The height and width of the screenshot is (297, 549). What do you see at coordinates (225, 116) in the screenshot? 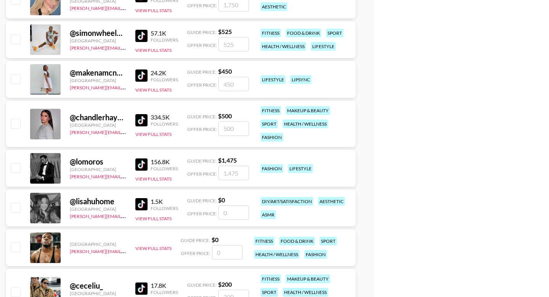
I see `strong: $ 500` at bounding box center [225, 116].